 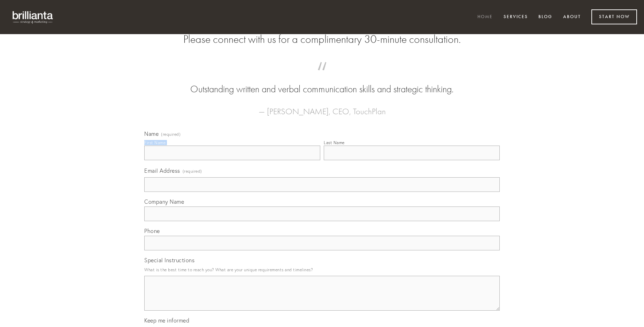 I want to click on a: Services, so click(x=516, y=17).